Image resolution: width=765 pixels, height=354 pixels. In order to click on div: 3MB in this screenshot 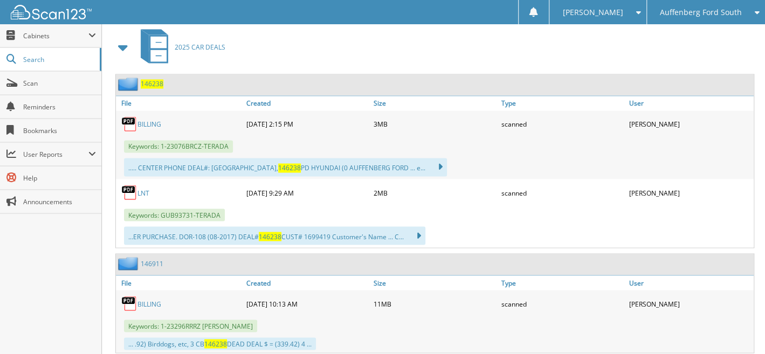, I will do `click(434, 124)`.